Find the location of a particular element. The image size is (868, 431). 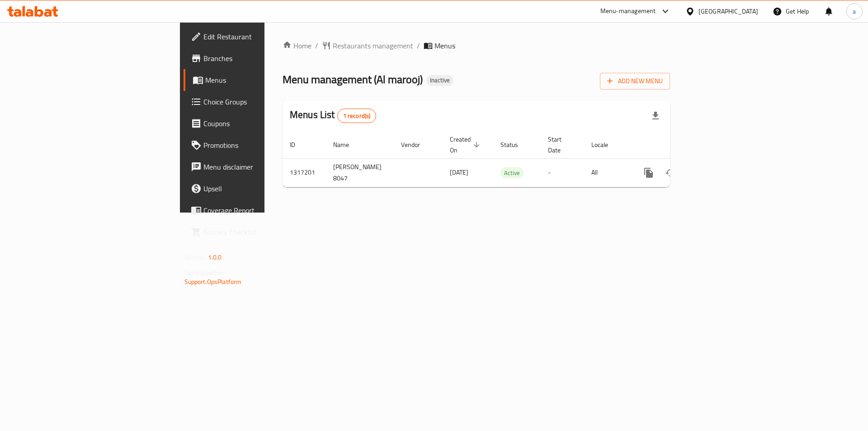

span: Vendor is located at coordinates (417, 145).